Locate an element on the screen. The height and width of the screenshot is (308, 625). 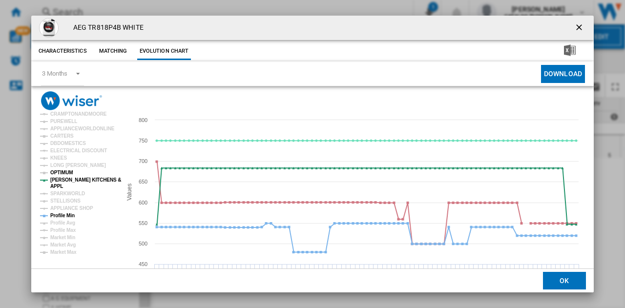
tspan: Profile Max is located at coordinates (63, 230).